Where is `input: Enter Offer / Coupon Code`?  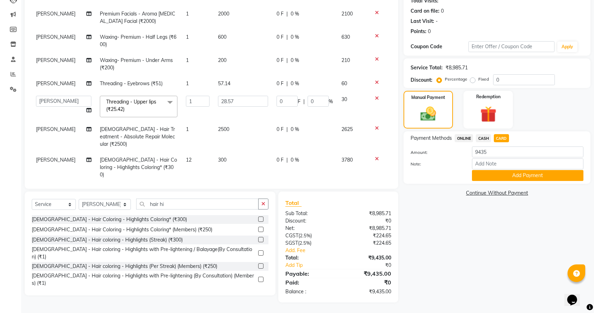
input: Enter Offer / Coupon Code is located at coordinates (511, 47).